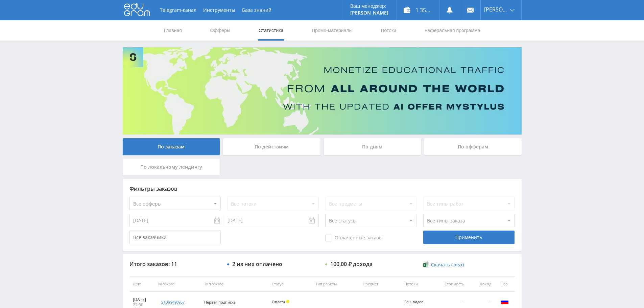 The image size is (644, 308). What do you see at coordinates (354, 238) in the screenshot?
I see `span: Оплаченные заказы` at bounding box center [354, 238].